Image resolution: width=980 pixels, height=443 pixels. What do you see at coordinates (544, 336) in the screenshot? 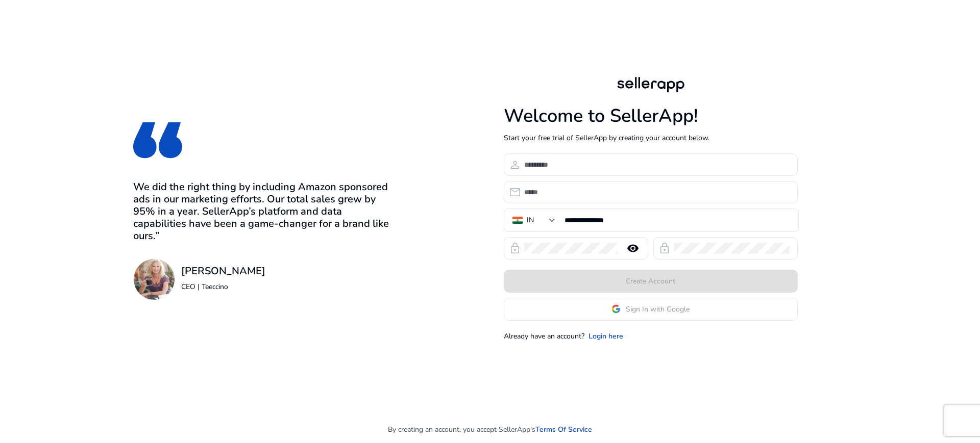
I see `p: Already have an account?` at bounding box center [544, 336].